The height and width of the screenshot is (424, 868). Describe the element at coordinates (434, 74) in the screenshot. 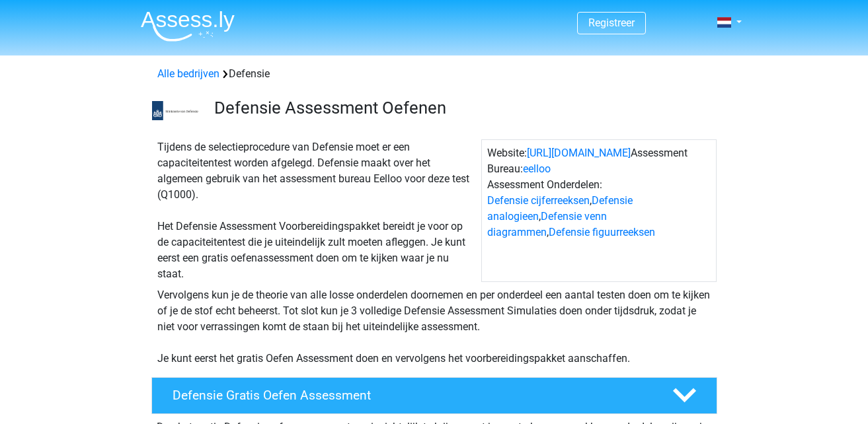

I see `div: Defensie` at that location.